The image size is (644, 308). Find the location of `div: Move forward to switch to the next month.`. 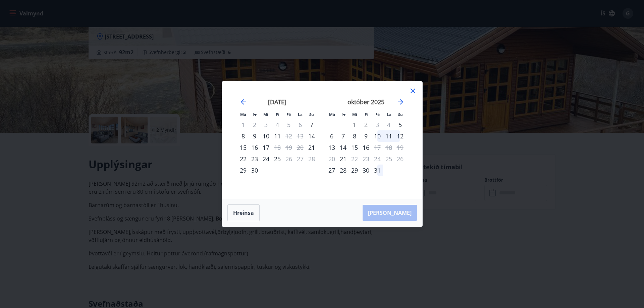

div: Move forward to switch to the next month. is located at coordinates (400, 102).